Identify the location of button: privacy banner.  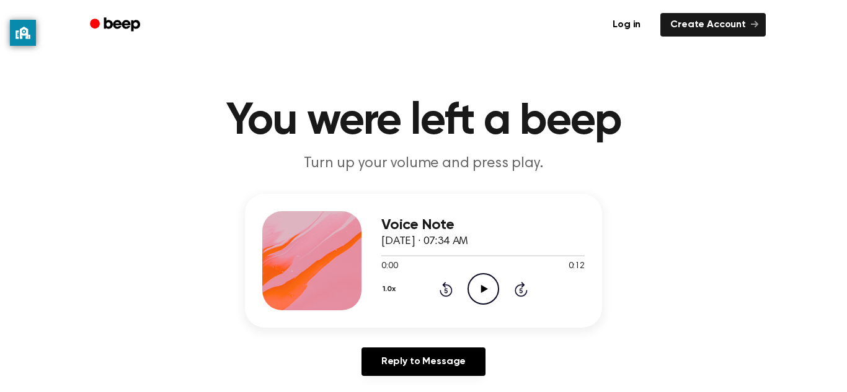
(23, 33).